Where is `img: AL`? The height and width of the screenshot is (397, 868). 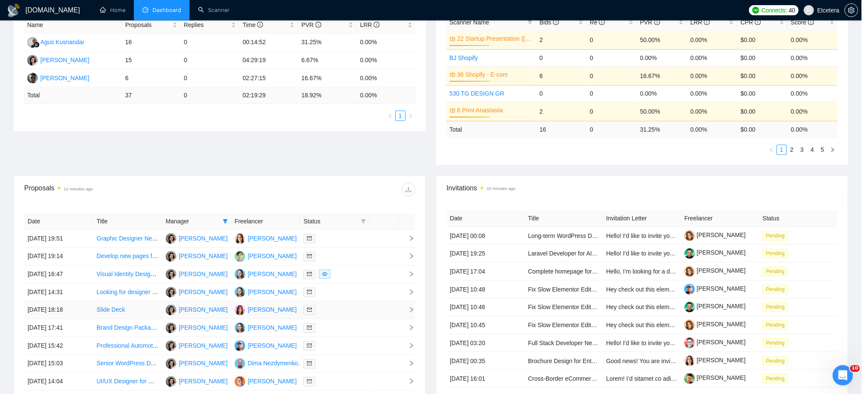
img: AL is located at coordinates (241, 384).